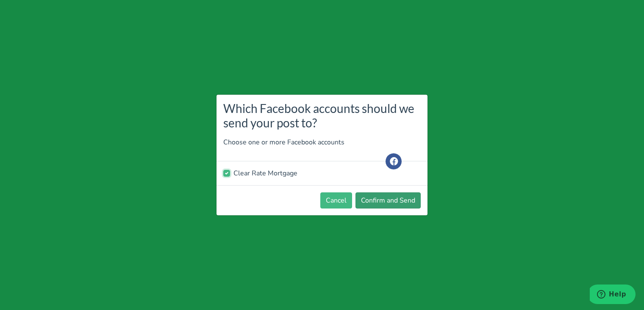 The height and width of the screenshot is (310, 644). What do you see at coordinates (265, 173) in the screenshot?
I see `label: Clear Rate Mortgage` at bounding box center [265, 173].